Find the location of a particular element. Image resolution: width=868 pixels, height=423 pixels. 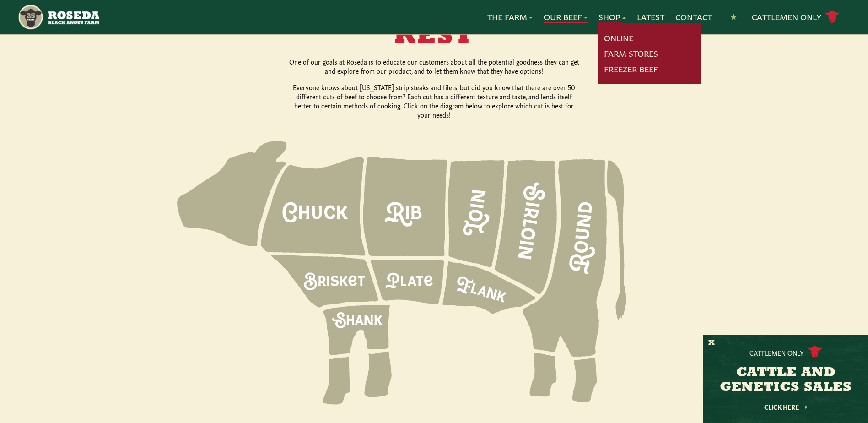

a: Farm Stores is located at coordinates (631, 54).